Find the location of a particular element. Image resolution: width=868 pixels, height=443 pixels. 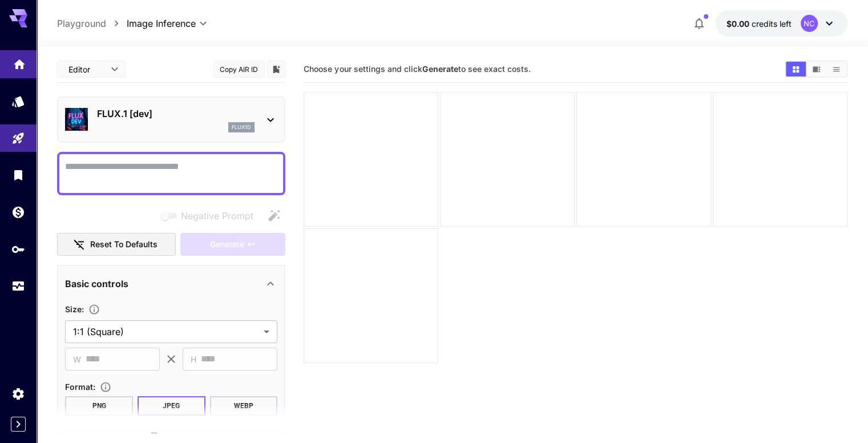

button: Choose the file format for the output image. is located at coordinates (105, 387).